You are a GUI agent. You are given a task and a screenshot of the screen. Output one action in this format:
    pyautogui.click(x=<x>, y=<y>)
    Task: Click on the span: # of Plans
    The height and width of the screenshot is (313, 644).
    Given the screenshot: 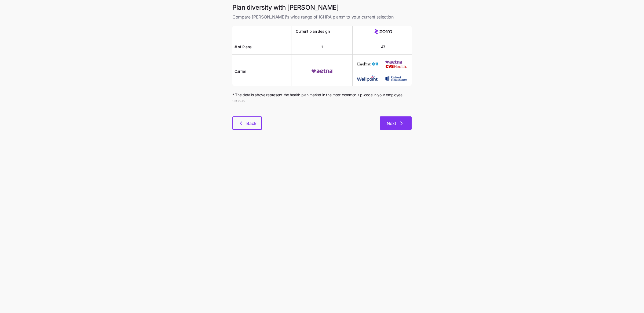 What is the action you would take?
    pyautogui.click(x=243, y=47)
    